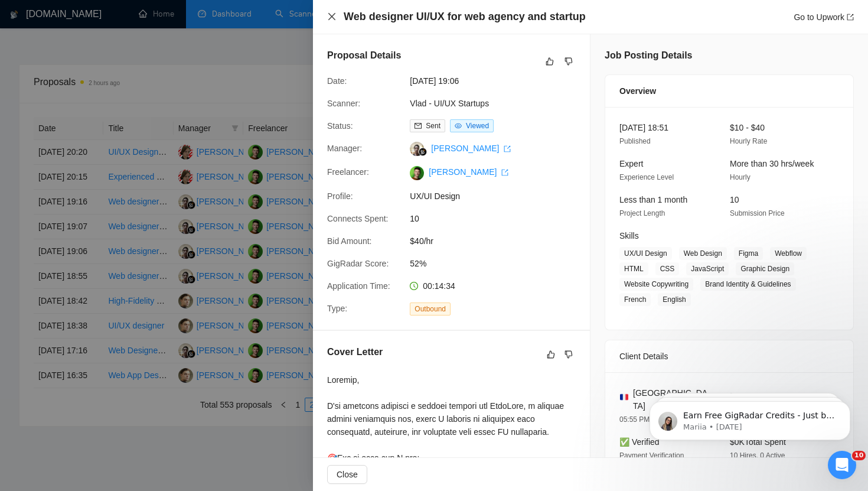 The image size is (868, 491). I want to click on span: Payment Verification, so click(651, 456).